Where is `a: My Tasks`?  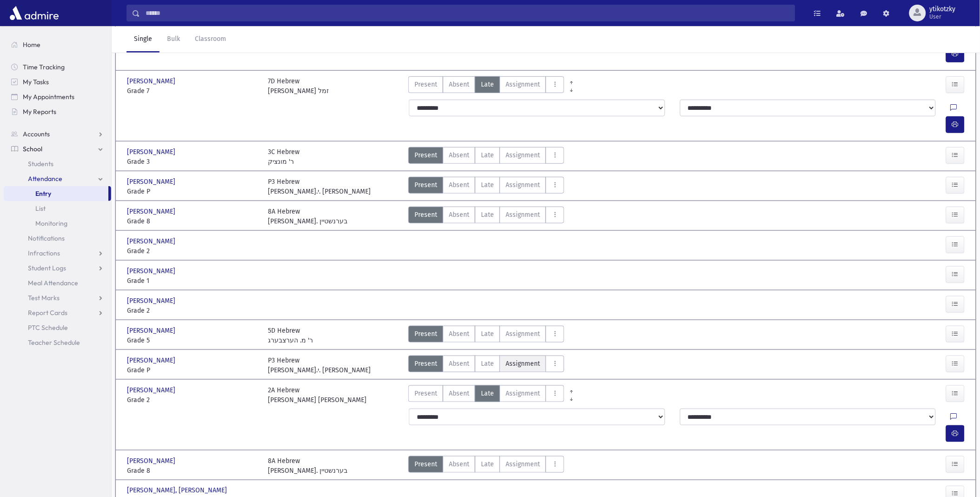
a: My Tasks is located at coordinates (57, 82).